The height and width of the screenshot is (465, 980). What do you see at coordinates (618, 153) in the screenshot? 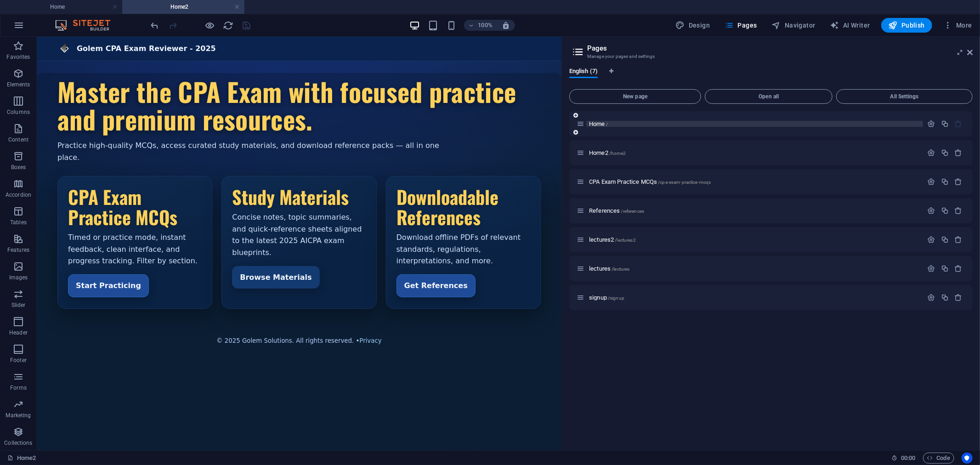
I see `span: /home2` at bounding box center [618, 153].